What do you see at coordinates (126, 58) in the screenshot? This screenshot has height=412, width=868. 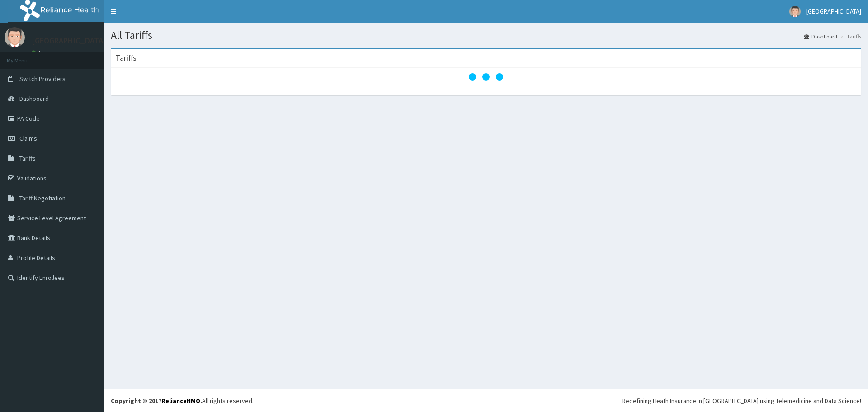 I see `h3: Tariffs` at bounding box center [126, 58].